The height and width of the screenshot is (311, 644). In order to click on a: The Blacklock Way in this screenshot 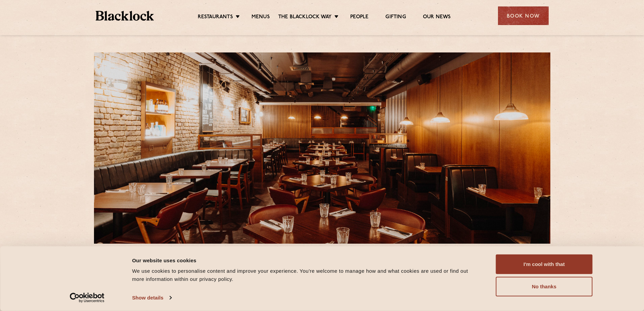, I will do `click(305, 18)`.